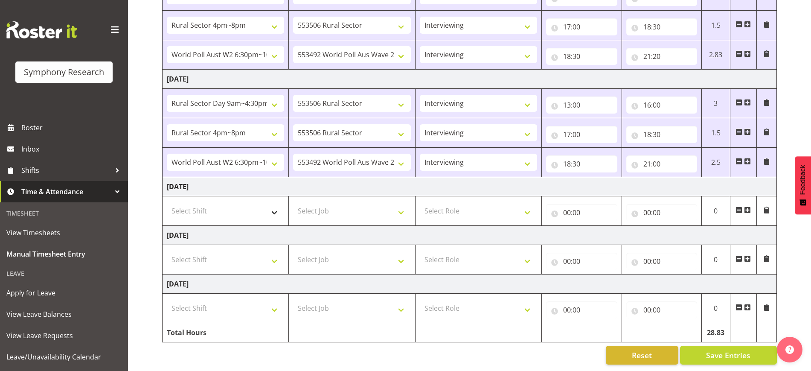 The width and height of the screenshot is (811, 371). Describe the element at coordinates (64, 254) in the screenshot. I see `a: Manual Timesheet Entry` at that location.